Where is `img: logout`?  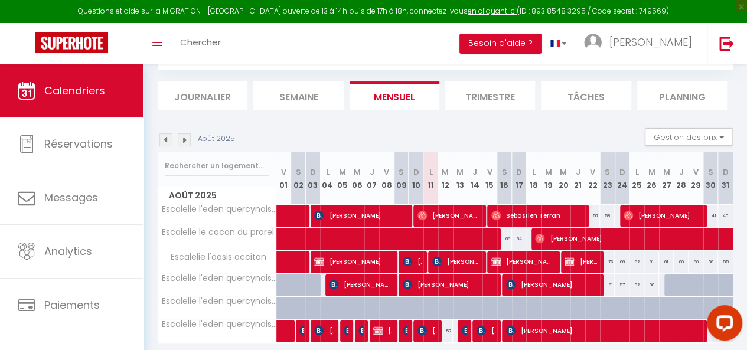 img: logout is located at coordinates (727, 43).